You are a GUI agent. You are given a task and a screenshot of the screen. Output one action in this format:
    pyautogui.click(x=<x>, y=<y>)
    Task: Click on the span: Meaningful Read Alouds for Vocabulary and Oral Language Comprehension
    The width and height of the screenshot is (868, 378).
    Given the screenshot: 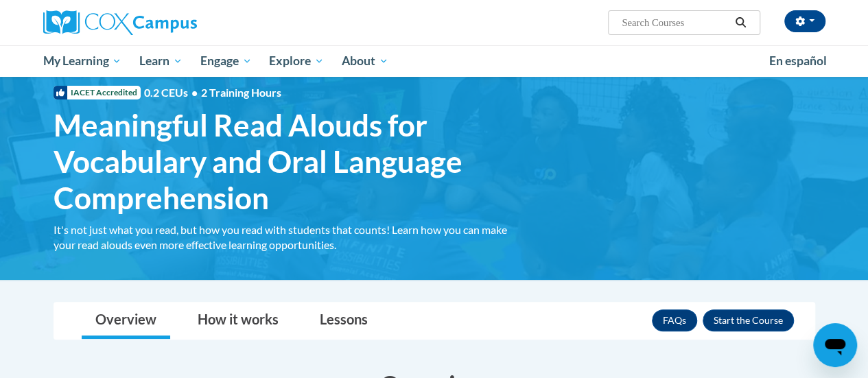 What is the action you would take?
    pyautogui.click(x=290, y=161)
    